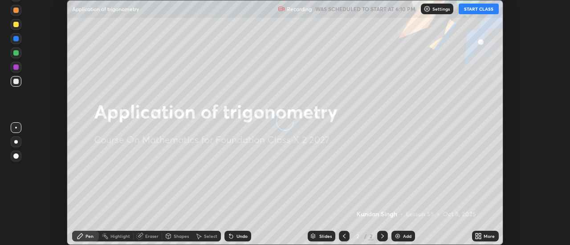  I want to click on div: Select, so click(211, 237).